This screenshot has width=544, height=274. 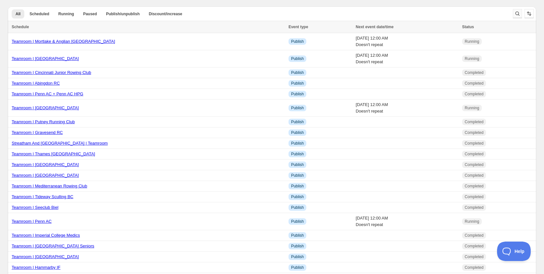 What do you see at coordinates (375, 27) in the screenshot?
I see `span: Next event date/time` at bounding box center [375, 27].